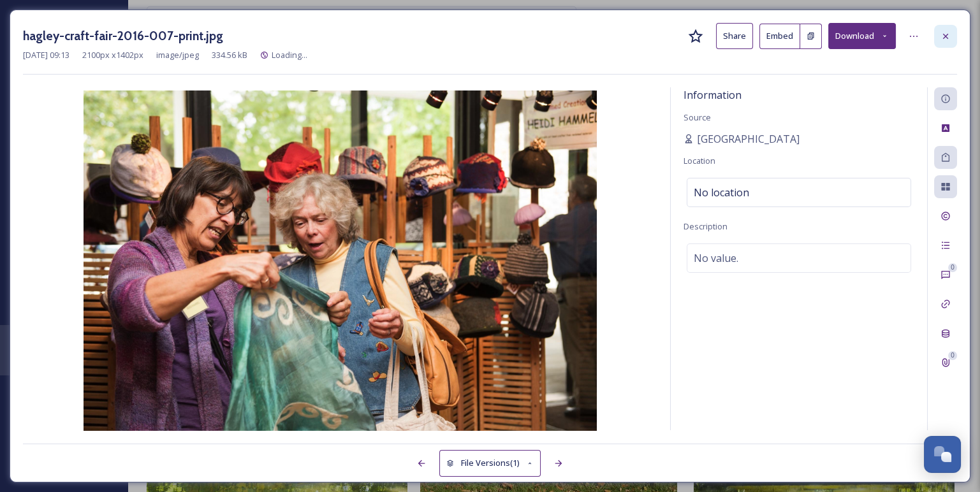 The image size is (980, 492). I want to click on span: No value., so click(716, 258).